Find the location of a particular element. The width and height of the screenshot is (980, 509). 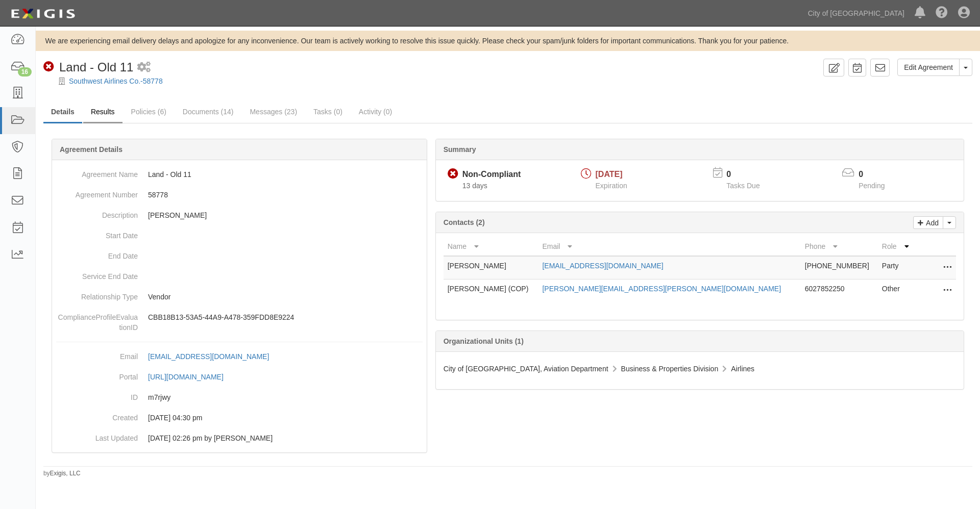

dt: Description is located at coordinates (97, 213).